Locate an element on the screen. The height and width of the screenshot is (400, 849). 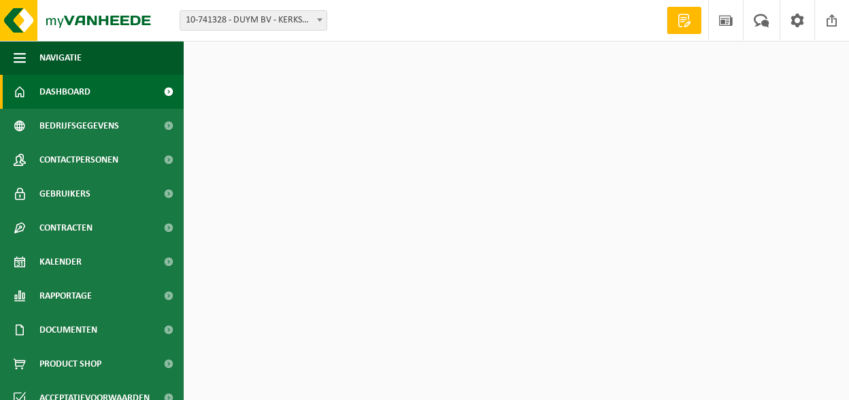
span: 10-741328 - DUYM BV - KERKSKEN is located at coordinates (253, 20).